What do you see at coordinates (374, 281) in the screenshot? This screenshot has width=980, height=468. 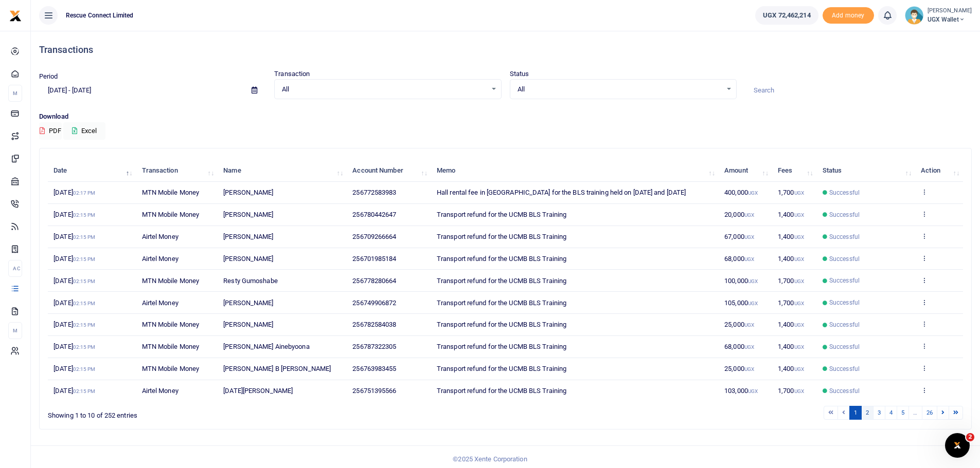 I see `span: 256778280664` at bounding box center [374, 281].